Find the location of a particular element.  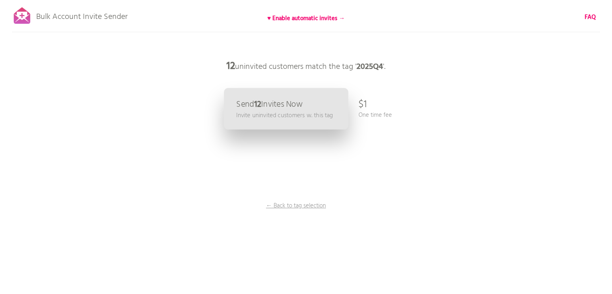

p: $1 is located at coordinates (363, 105).